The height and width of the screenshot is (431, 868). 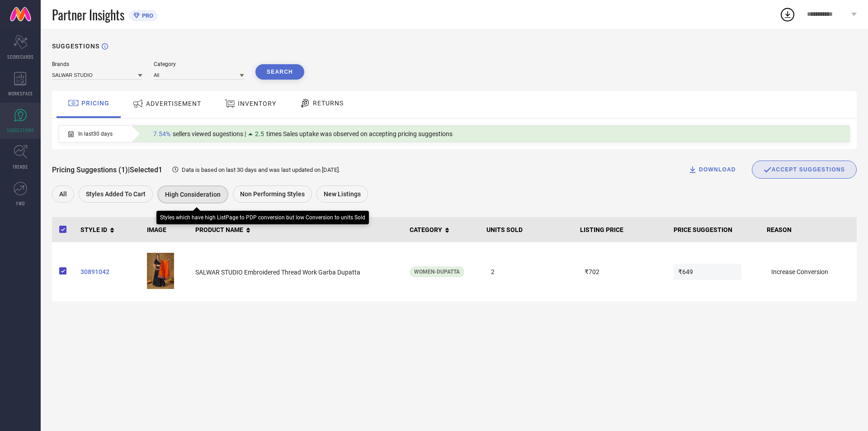 I want to click on span: Women-Dupatta, so click(x=437, y=271).